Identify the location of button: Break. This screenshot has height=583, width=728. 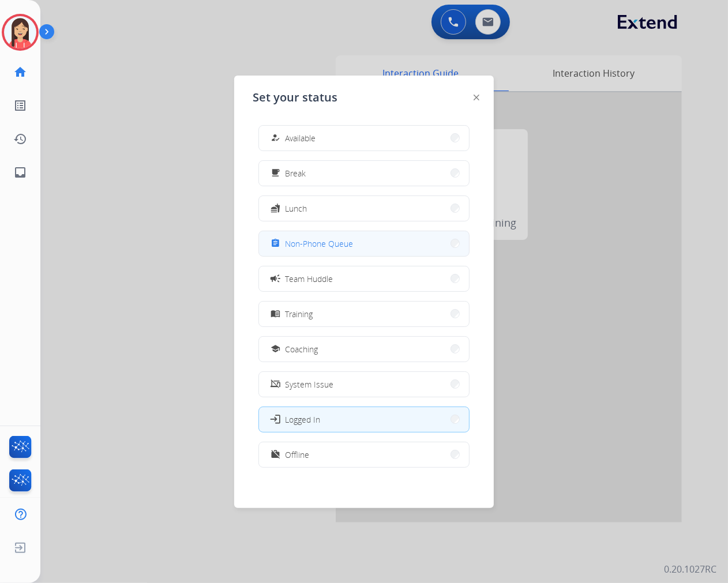
(364, 173).